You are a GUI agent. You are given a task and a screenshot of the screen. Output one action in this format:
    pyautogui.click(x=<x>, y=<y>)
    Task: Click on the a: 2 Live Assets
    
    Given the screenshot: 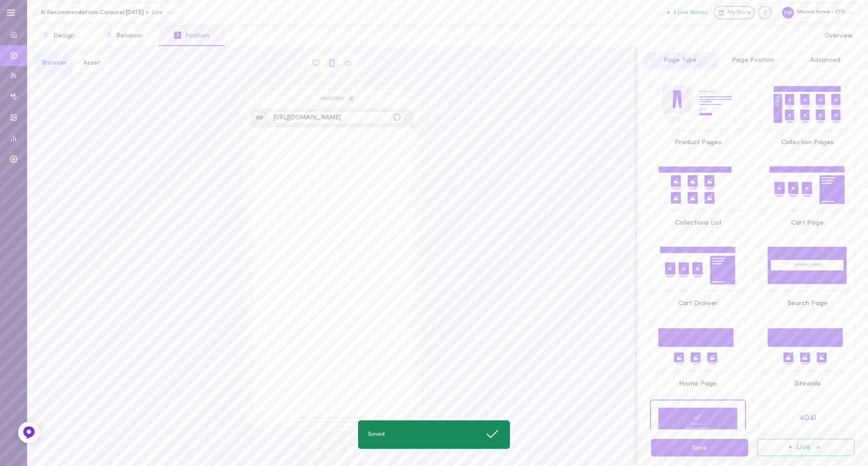 What is the action you would take?
    pyautogui.click(x=691, y=13)
    